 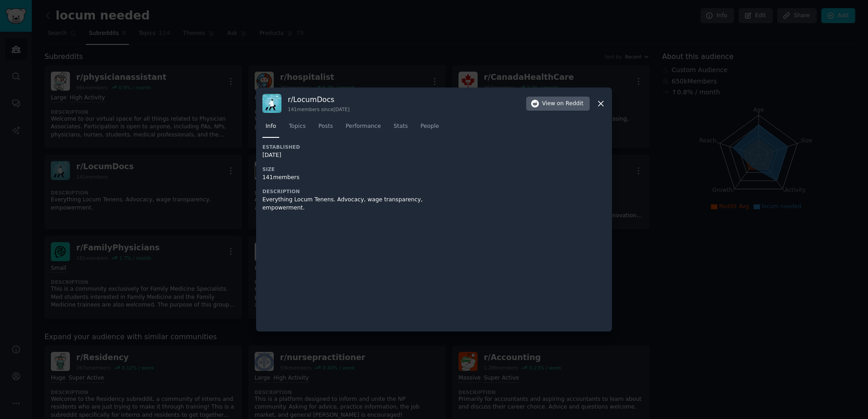 I want to click on span: Stats, so click(x=400, y=127).